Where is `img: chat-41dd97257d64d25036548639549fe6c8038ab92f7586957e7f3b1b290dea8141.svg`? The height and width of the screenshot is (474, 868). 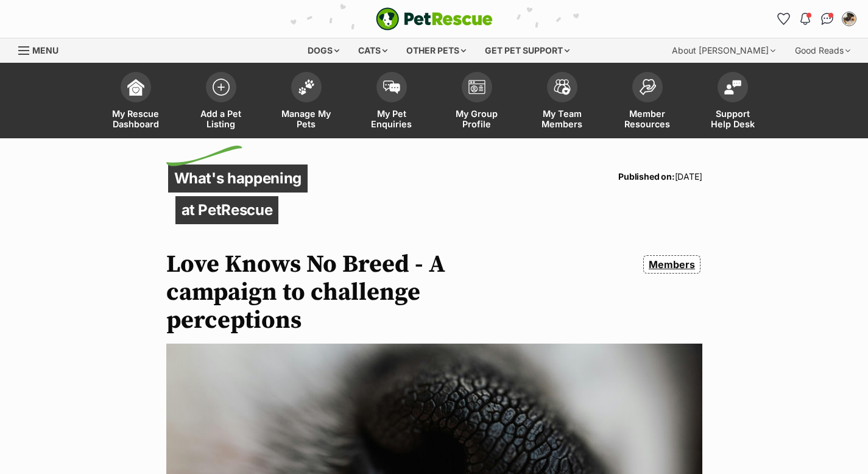 img: chat-41dd97257d64d25036548639549fe6c8038ab92f7586957e7f3b1b290dea8141.svg is located at coordinates (827, 19).